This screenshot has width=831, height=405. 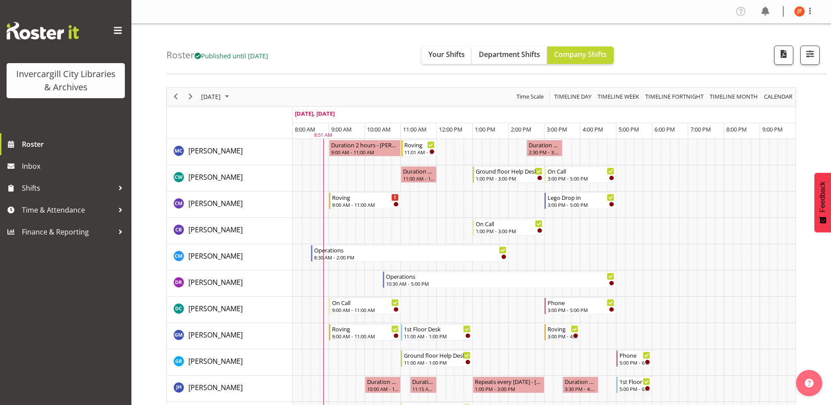 I want to click on span: 8:00 AM, so click(x=305, y=129).